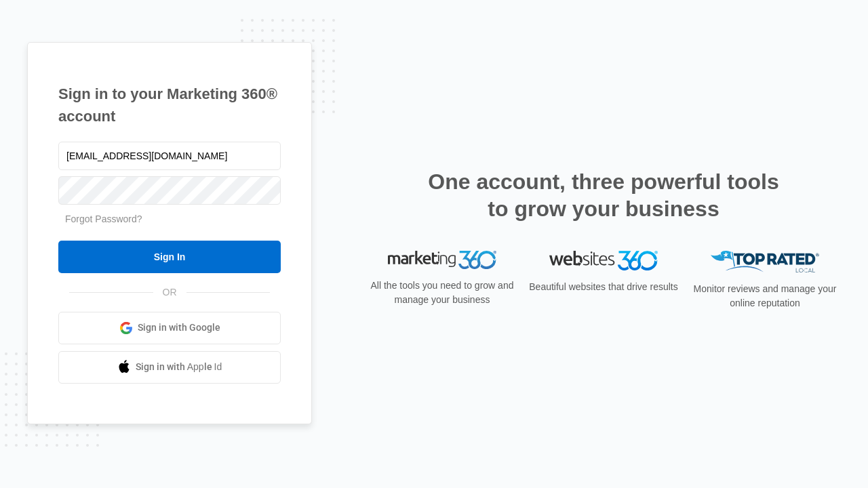  Describe the element at coordinates (179, 367) in the screenshot. I see `span: Sign in with Apple Id` at that location.